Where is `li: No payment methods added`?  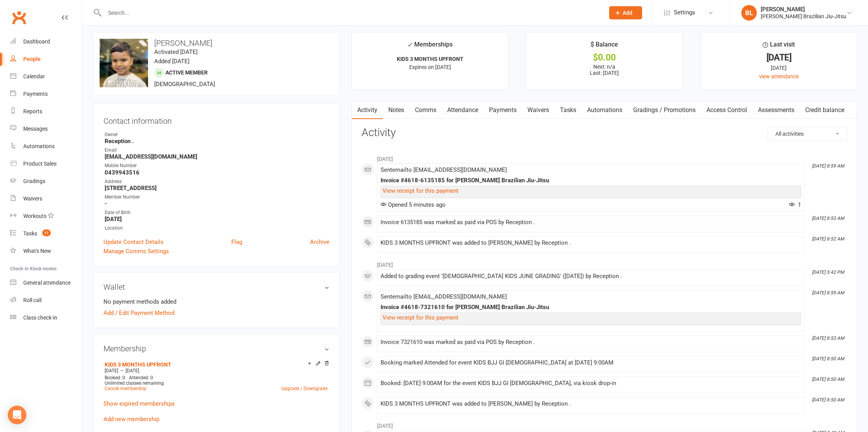
li: No payment methods added is located at coordinates (216, 302).